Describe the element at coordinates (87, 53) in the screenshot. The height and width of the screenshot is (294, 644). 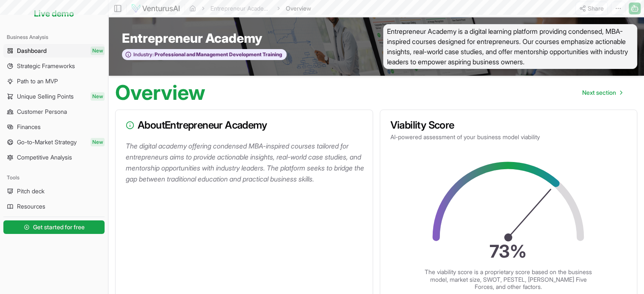
I see `img: tab_keywords_by_traffic_grey.svg` at that location.